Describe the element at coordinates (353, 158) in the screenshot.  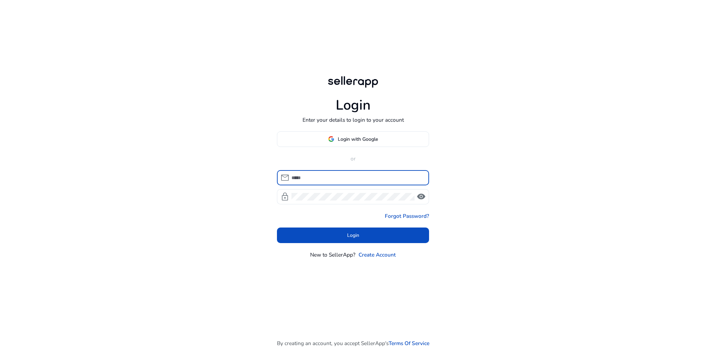
I see `p: or` at that location.